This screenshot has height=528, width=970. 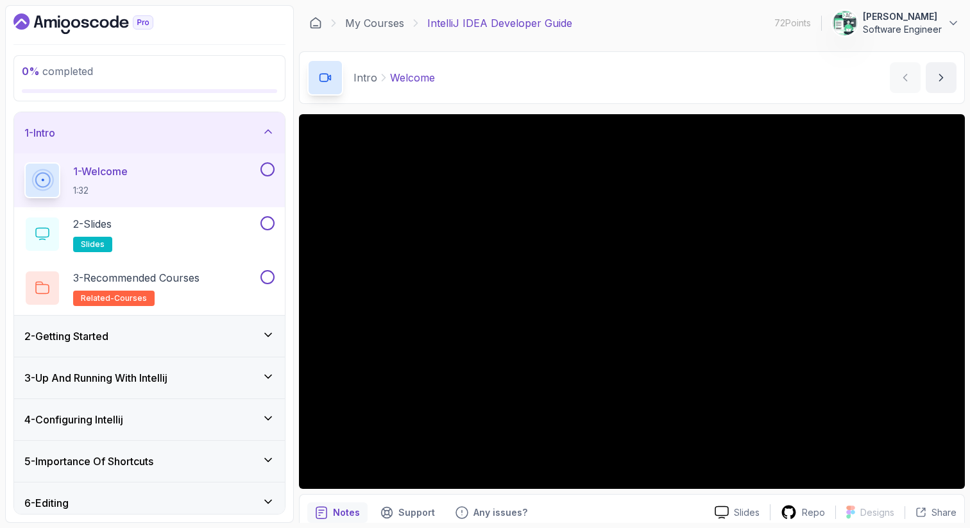 I want to click on button: 3-Up And Running With Intellij, so click(x=149, y=378).